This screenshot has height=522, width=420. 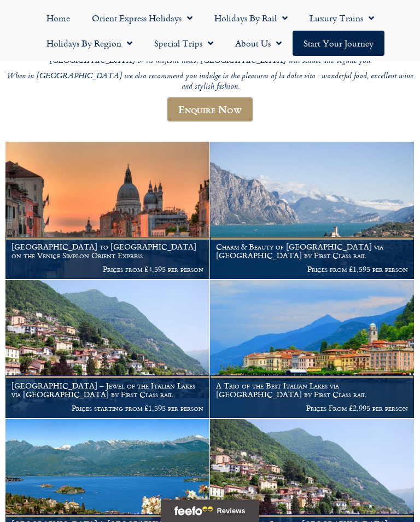 I want to click on a: Luxury Trains, so click(x=342, y=18).